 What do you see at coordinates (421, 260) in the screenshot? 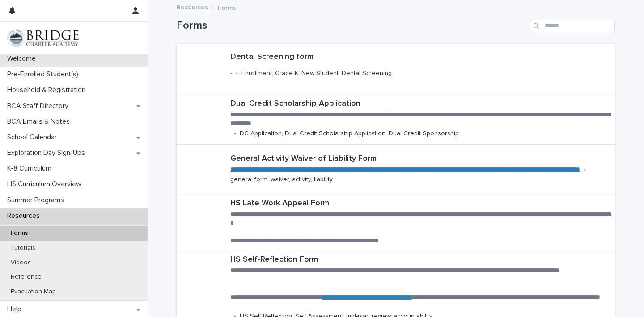
I see `p: HS Self-Reflection Form` at bounding box center [421, 260].